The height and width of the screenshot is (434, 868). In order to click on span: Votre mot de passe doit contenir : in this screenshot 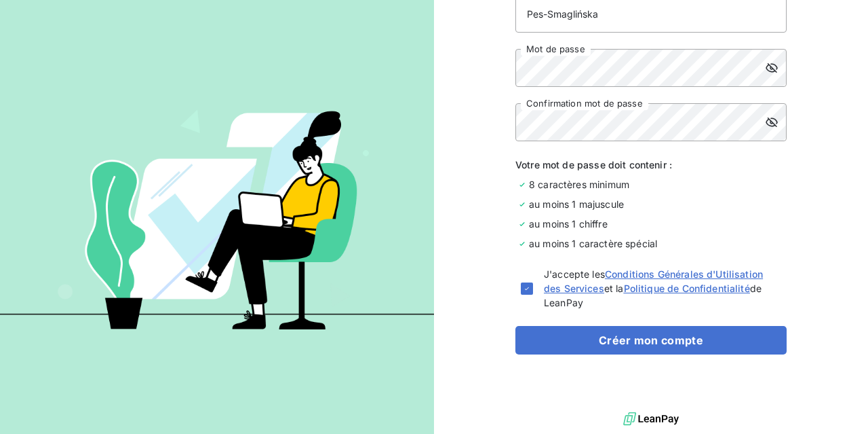, I will do `click(651, 165)`.